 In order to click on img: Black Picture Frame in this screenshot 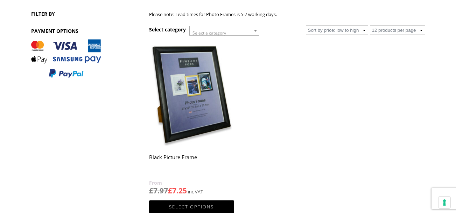, I will do `click(191, 93)`.